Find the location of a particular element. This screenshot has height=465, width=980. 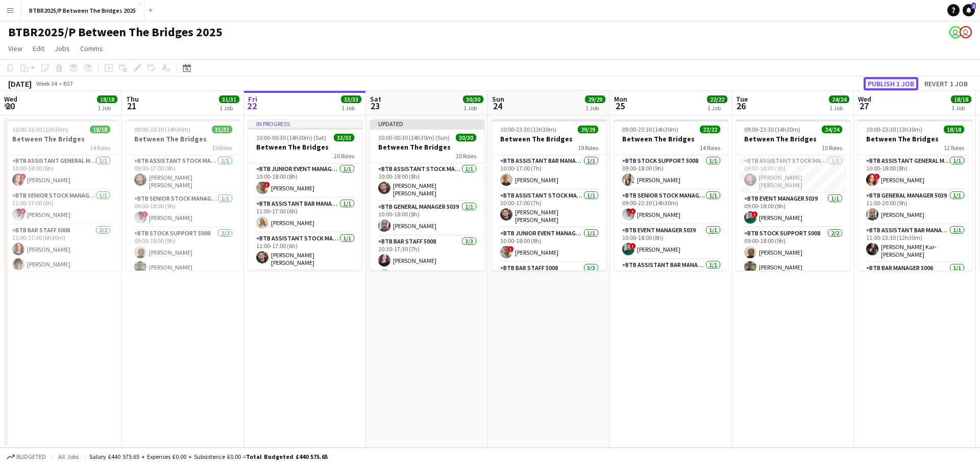

div: 10:00-23:30 (13h30m)29/29Between The Bridges19 RolesBTB Assistant Bar Manager 50061/110:00-17:00 ... is located at coordinates (549, 195).